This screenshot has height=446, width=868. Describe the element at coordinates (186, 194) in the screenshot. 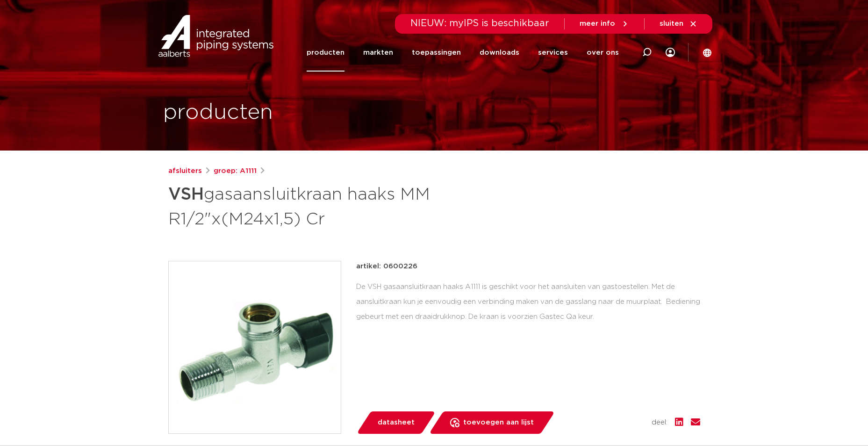

I see `strong: VSH` at that location.